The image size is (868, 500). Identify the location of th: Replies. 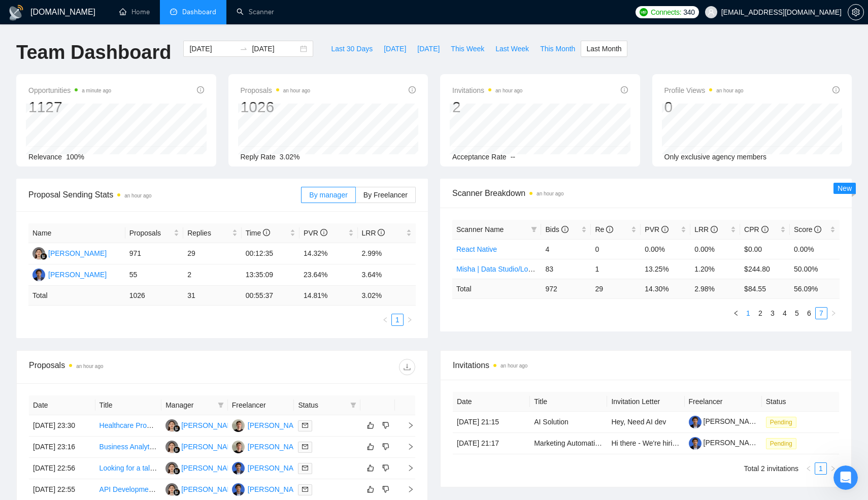
(212, 233).